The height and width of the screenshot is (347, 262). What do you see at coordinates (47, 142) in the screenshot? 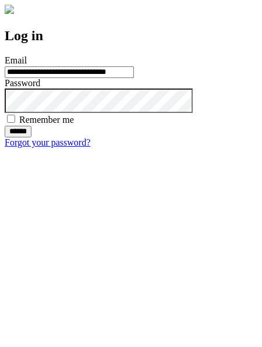
I see `a: Forgot your password?` at bounding box center [47, 142].